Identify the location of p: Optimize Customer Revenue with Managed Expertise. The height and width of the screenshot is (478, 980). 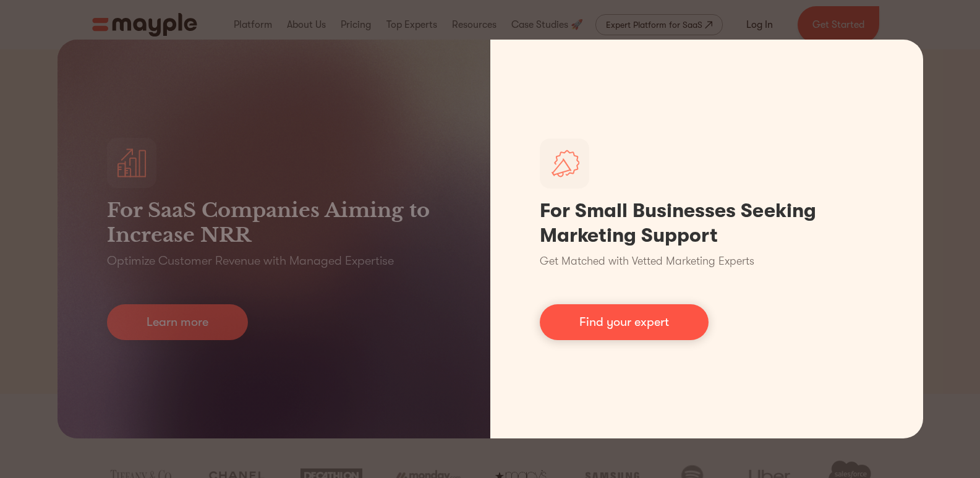
(250, 261).